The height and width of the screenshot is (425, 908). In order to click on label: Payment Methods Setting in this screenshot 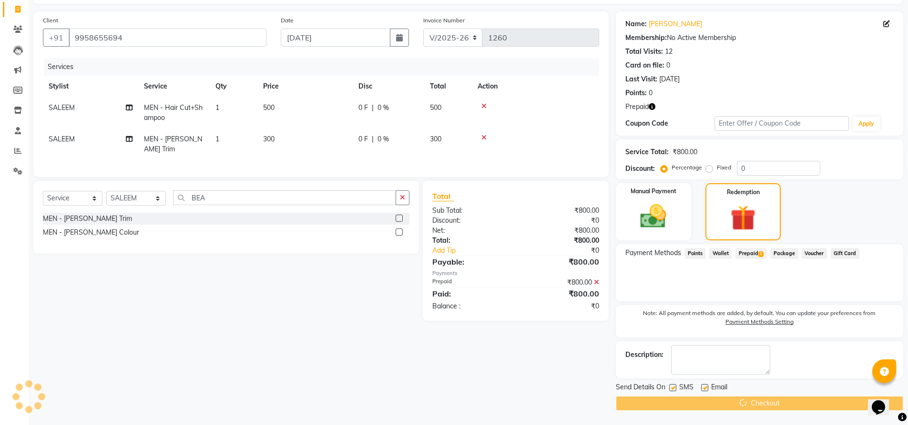, I will do `click(759, 322)`.